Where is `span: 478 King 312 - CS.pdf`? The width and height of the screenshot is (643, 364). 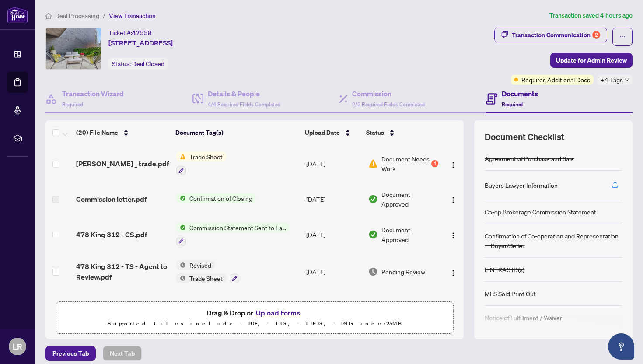 span: 478 King 312 - CS.pdf is located at coordinates (112, 234).